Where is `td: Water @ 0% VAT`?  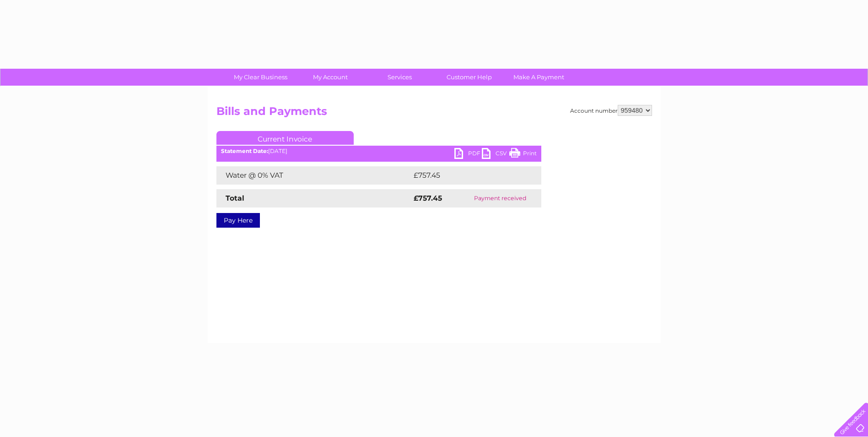
td: Water @ 0% VAT is located at coordinates (314, 175).